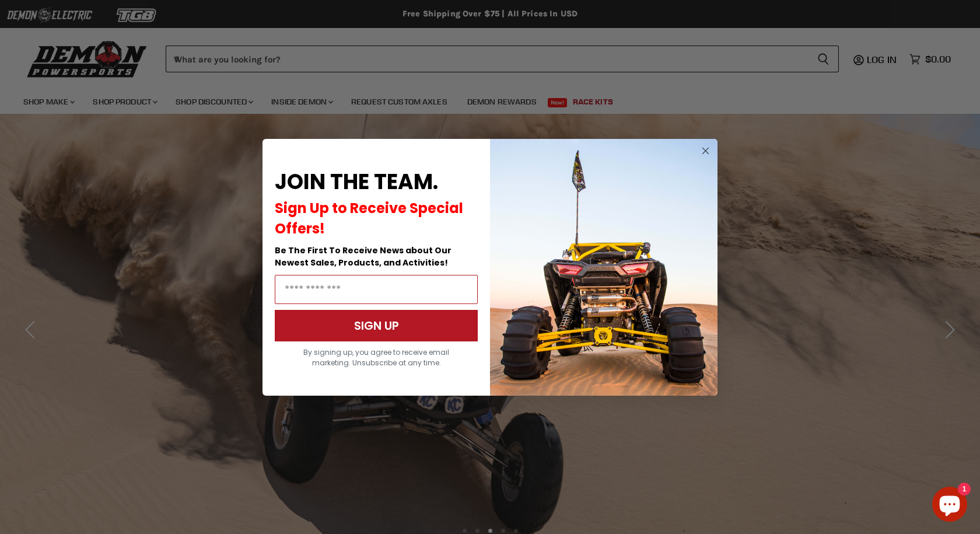  I want to click on span: Be The First To Receive News about Our Newest Sales, Products, and Activities!, so click(363, 256).